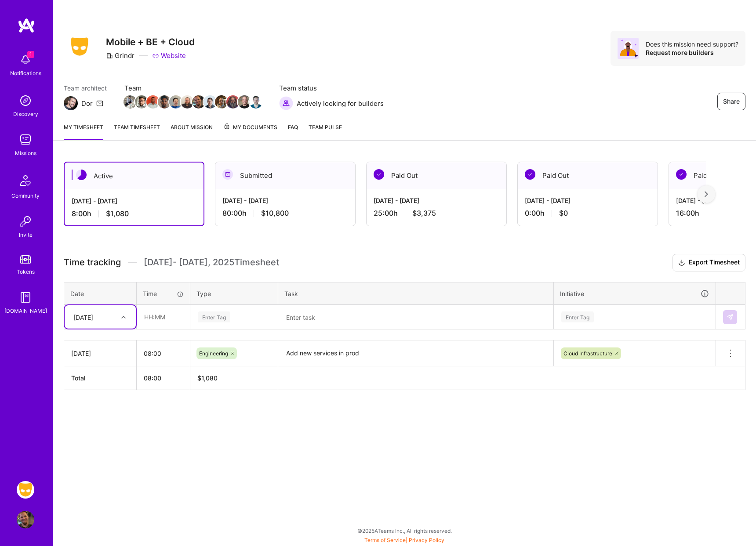 Image resolution: width=756 pixels, height=546 pixels. I want to click on a: FAQ, so click(292, 131).